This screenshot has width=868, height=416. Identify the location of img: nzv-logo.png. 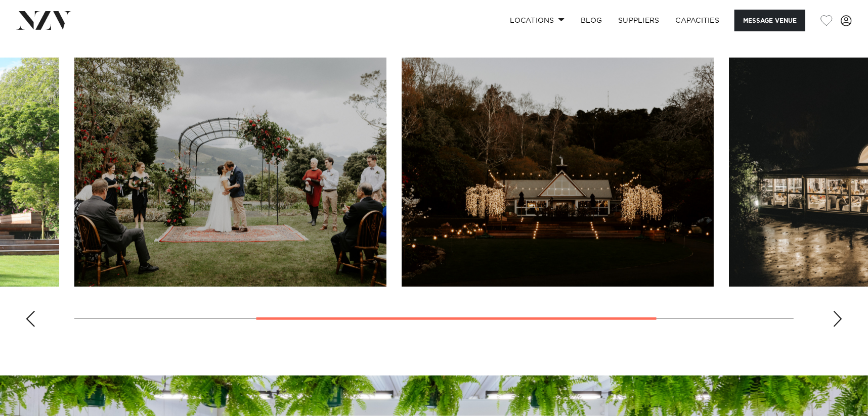
(44, 21).